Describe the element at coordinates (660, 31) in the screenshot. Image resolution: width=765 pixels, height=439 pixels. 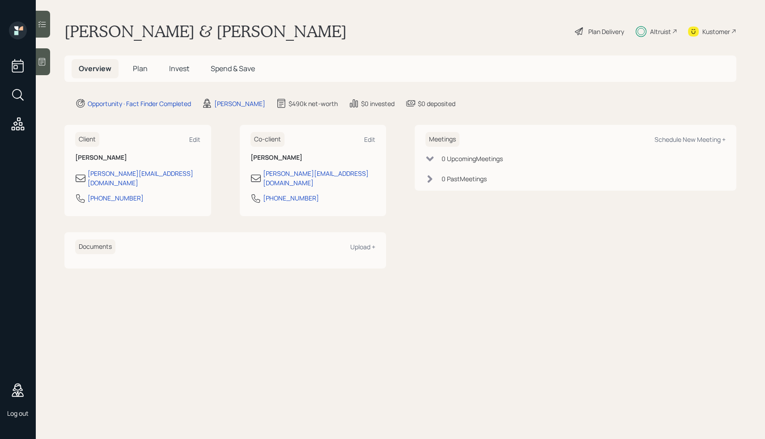
I see `div: Altruist` at that location.